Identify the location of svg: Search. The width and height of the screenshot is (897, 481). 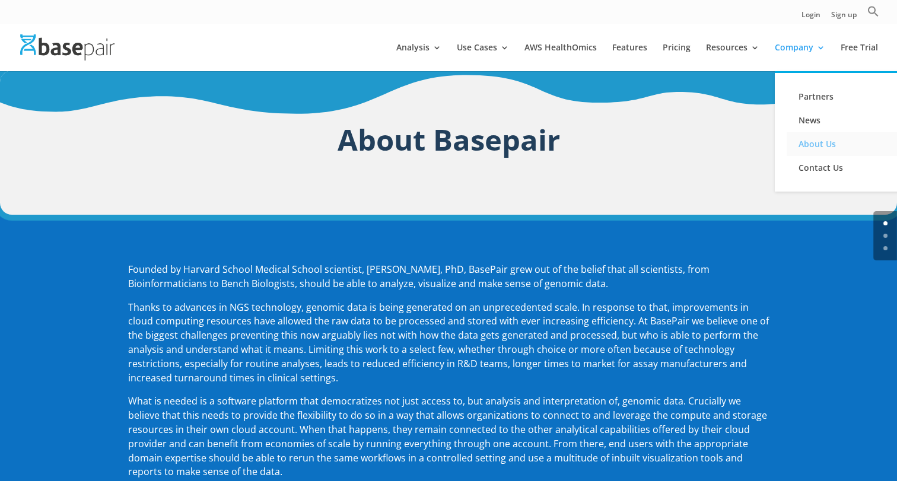
(873, 11).